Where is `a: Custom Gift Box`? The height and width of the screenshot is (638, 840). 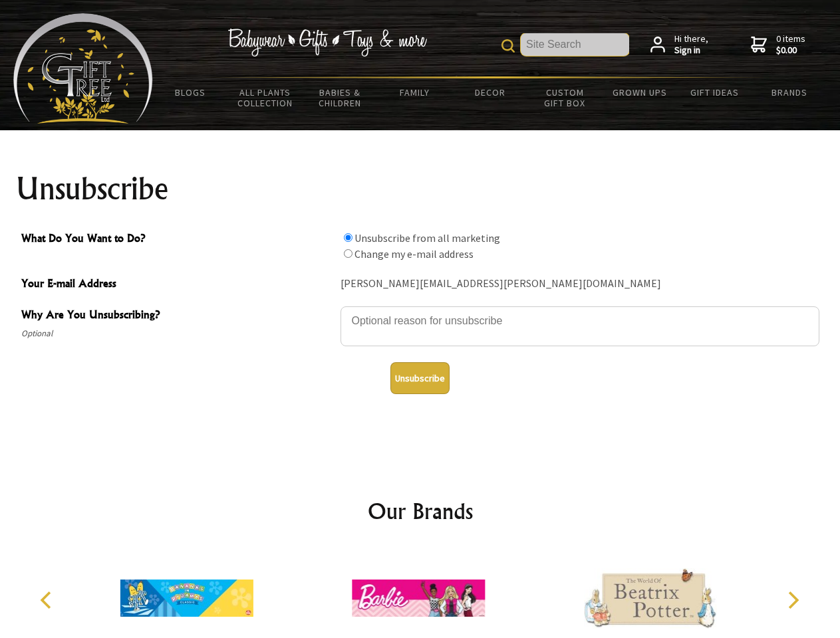
a: Custom Gift Box is located at coordinates (564, 98).